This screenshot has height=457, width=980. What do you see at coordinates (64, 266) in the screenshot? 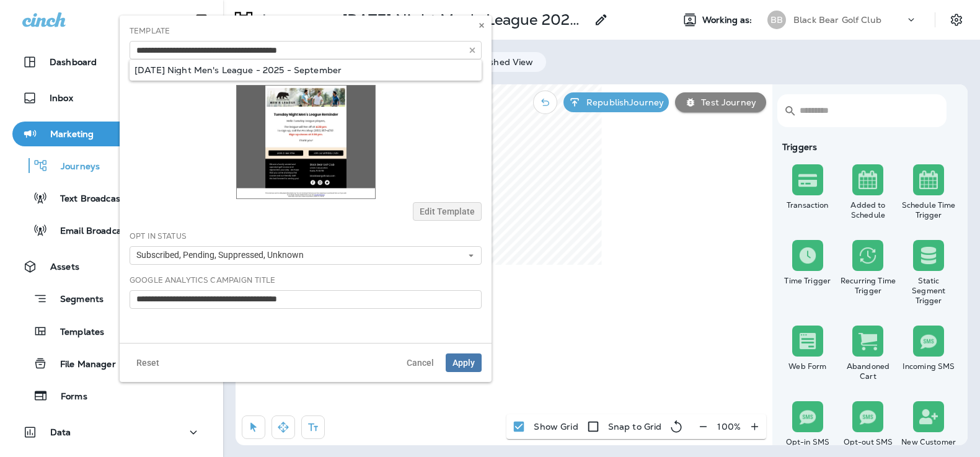
I see `p: Assets` at bounding box center [64, 266].